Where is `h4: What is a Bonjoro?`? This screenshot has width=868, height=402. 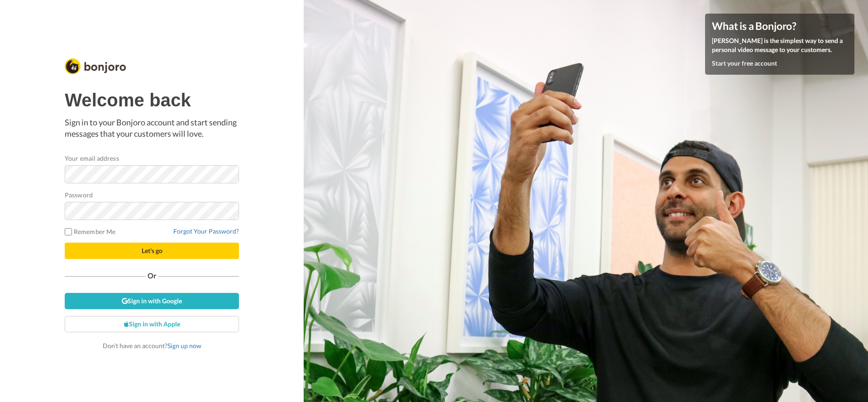 h4: What is a Bonjoro? is located at coordinates (780, 26).